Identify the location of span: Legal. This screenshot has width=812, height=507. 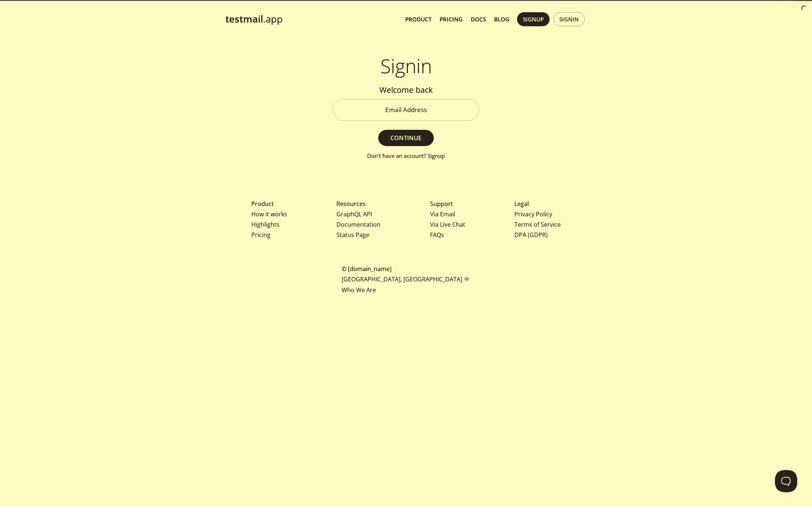
(522, 204).